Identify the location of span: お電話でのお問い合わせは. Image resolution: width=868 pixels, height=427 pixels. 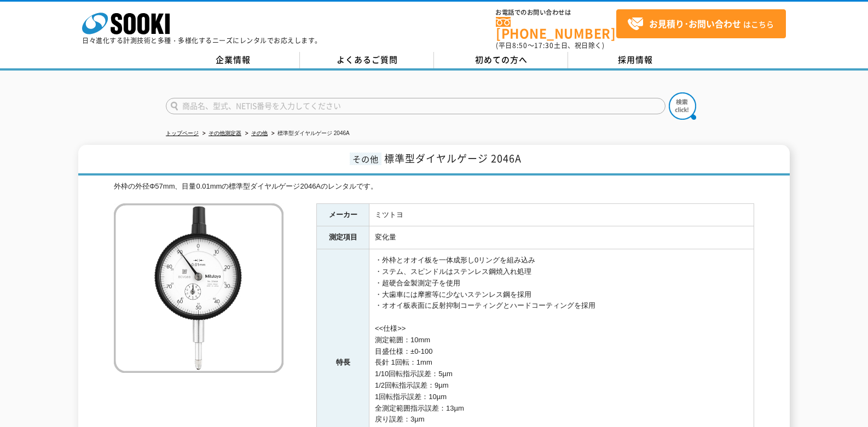
(556, 13).